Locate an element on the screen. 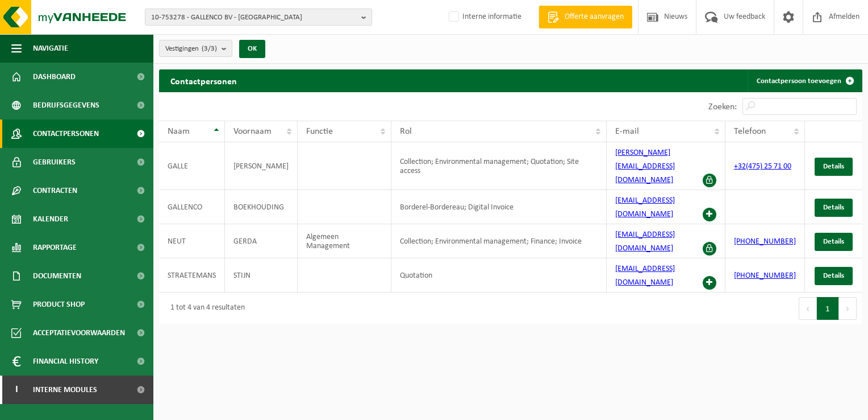 The width and height of the screenshot is (868, 420). td: Borderel-Bordereau; Digital Invoice is located at coordinates (499, 207).